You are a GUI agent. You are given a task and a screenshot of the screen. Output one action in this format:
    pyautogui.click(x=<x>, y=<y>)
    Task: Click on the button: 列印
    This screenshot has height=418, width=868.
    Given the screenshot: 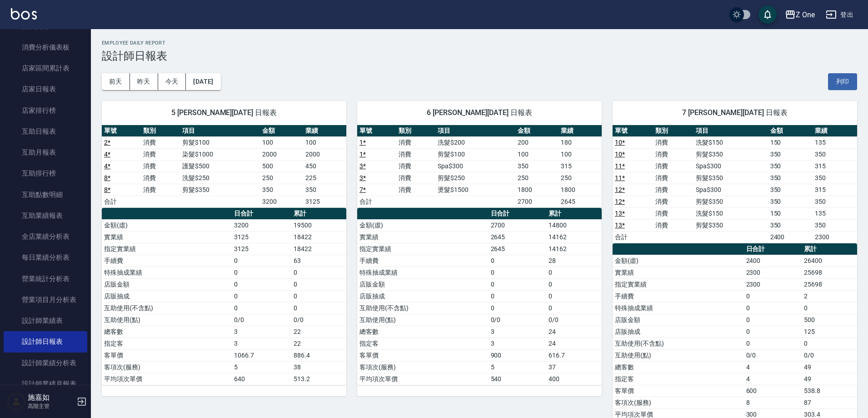 What is the action you would take?
    pyautogui.click(x=843, y=82)
    